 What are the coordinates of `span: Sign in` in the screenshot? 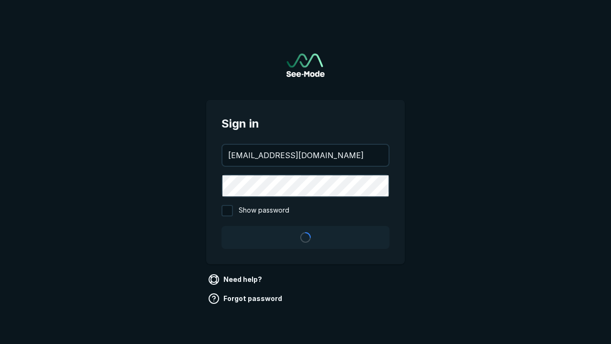 It's located at (306, 124).